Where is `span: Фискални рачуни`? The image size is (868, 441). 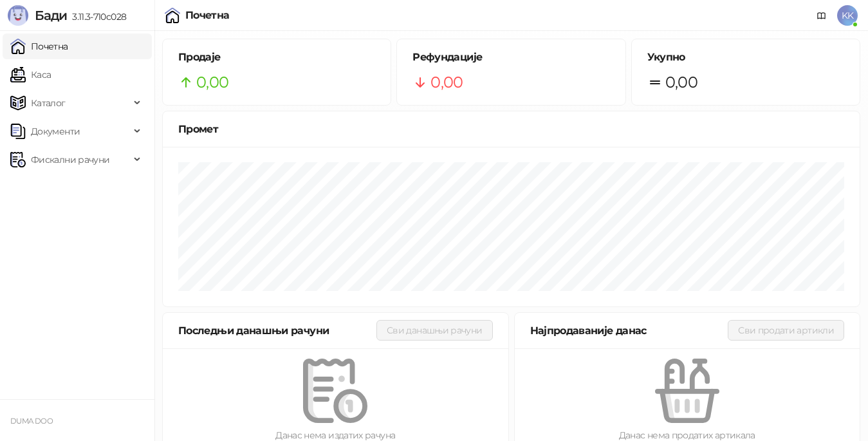
span: Фискални рачуни is located at coordinates (70, 160).